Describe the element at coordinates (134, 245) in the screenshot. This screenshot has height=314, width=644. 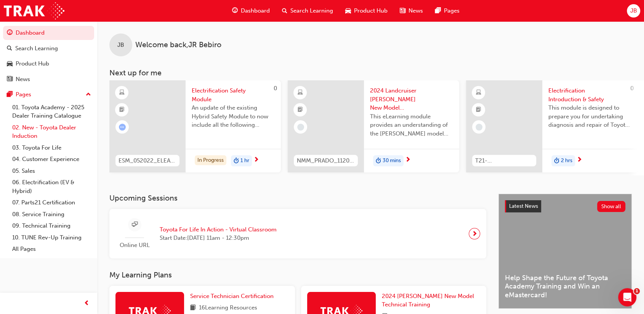
I see `span: Online URL` at that location.